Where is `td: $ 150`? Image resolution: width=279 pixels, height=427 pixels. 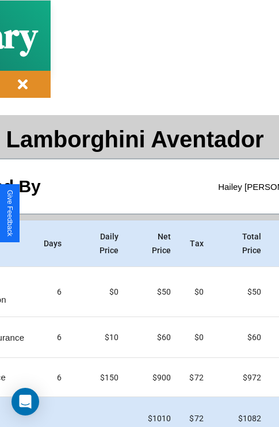
td: $ 150 is located at coordinates (99, 377).